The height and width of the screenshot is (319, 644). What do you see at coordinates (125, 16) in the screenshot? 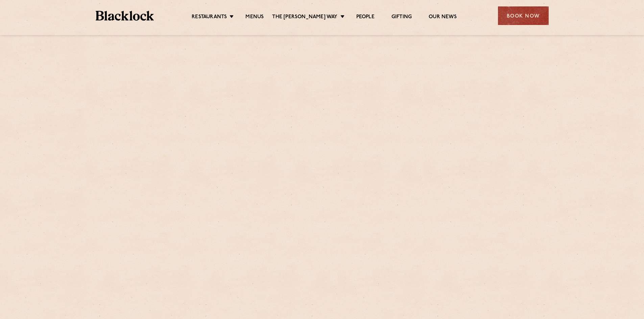
I see `img: BL_Textured_Logo-footer-cropped.svg` at bounding box center [125, 16].